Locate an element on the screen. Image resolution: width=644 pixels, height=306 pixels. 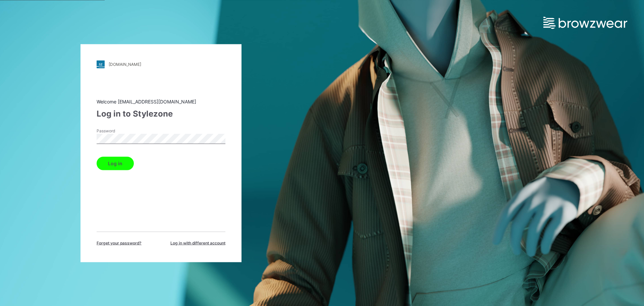
span: Forget your password? is located at coordinates (119, 243).